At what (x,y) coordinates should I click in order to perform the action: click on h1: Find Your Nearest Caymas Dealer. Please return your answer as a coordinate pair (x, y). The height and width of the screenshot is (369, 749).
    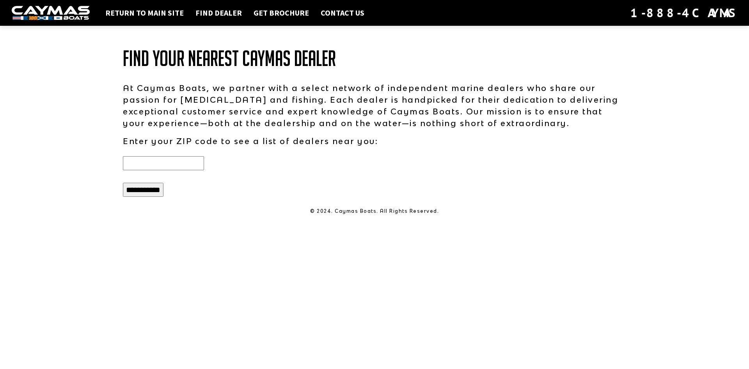
    Looking at the image, I should click on (375, 59).